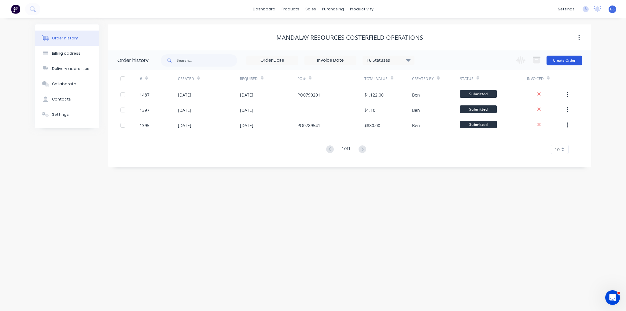 The height and width of the screenshot is (311, 626). I want to click on input: Search..., so click(207, 61).